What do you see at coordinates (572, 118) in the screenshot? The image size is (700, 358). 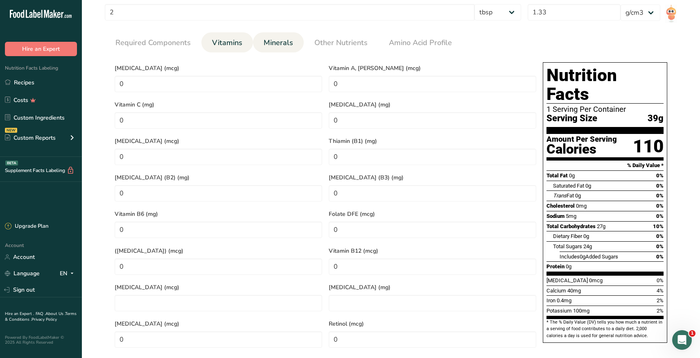 I see `span: Serving Size` at bounding box center [572, 118].